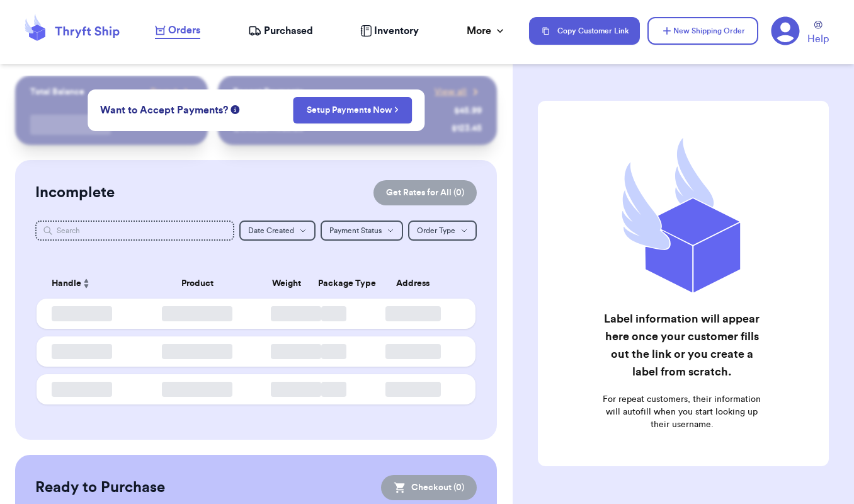  I want to click on button: Setup Payments Now, so click(352, 110).